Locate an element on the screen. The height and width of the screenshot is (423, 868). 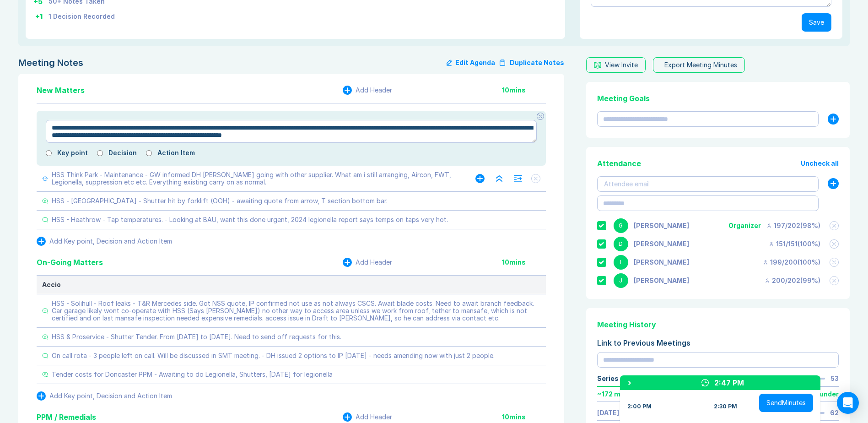
label: Key point is located at coordinates (72, 153).